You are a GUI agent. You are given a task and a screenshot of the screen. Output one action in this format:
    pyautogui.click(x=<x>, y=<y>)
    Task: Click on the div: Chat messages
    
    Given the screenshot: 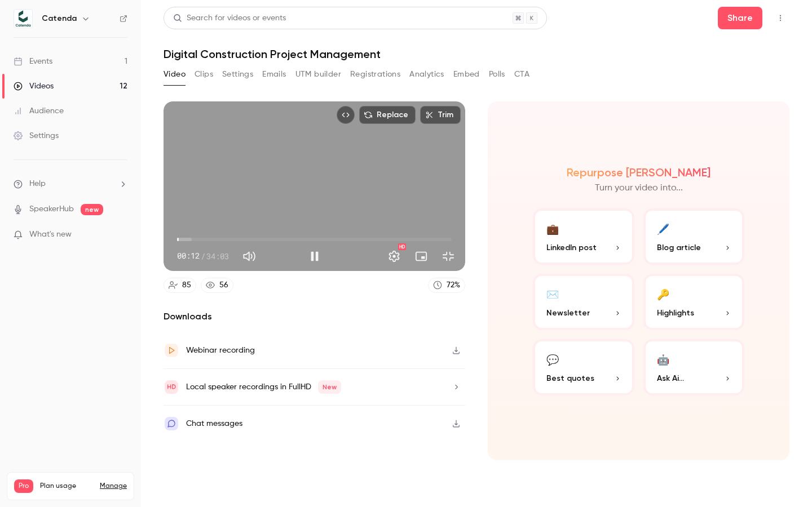 What is the action you would take?
    pyautogui.click(x=214, y=424)
    